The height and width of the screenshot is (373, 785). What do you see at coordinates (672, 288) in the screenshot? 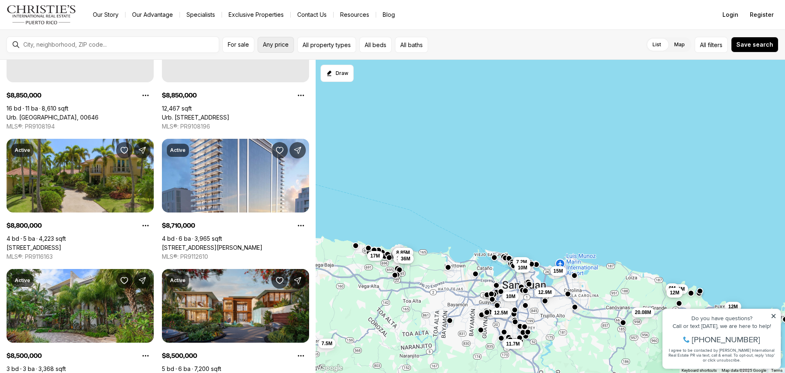
I see `span: 9M` at bounding box center [672, 288].